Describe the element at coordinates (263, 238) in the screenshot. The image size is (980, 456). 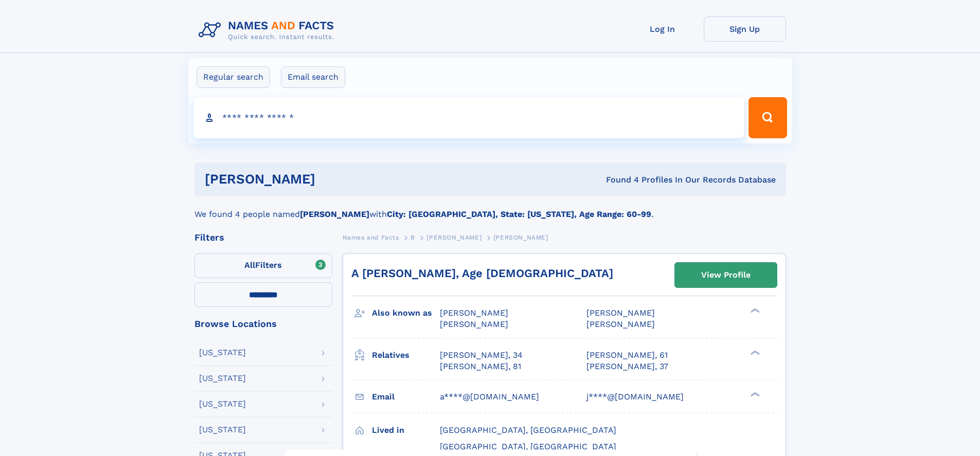
I see `div: Filters` at that location.